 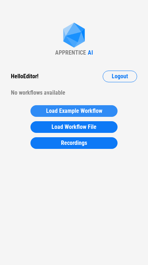 I want to click on span: Recordings, so click(x=74, y=143).